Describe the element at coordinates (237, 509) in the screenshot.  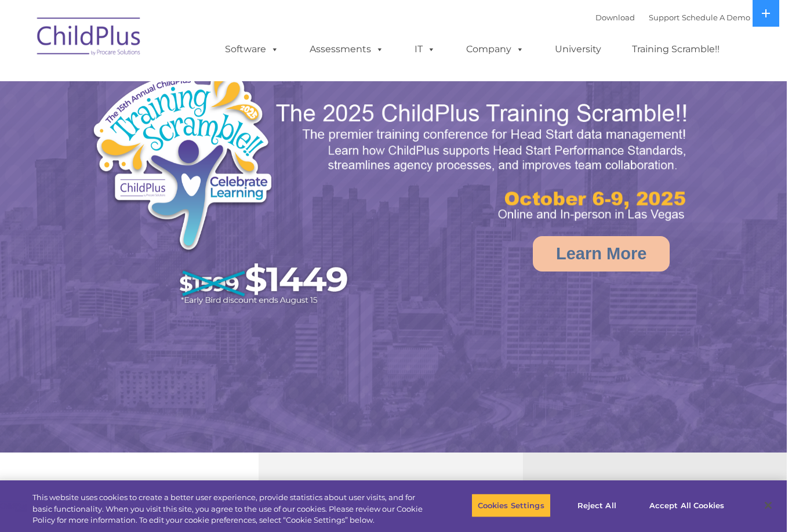
I see `div: This website uses cookies to create a better user experience, provide statistics about user visit...` at that location.